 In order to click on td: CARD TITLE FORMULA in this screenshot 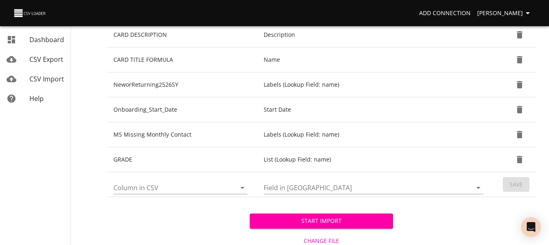, I will do `click(182, 60)`.